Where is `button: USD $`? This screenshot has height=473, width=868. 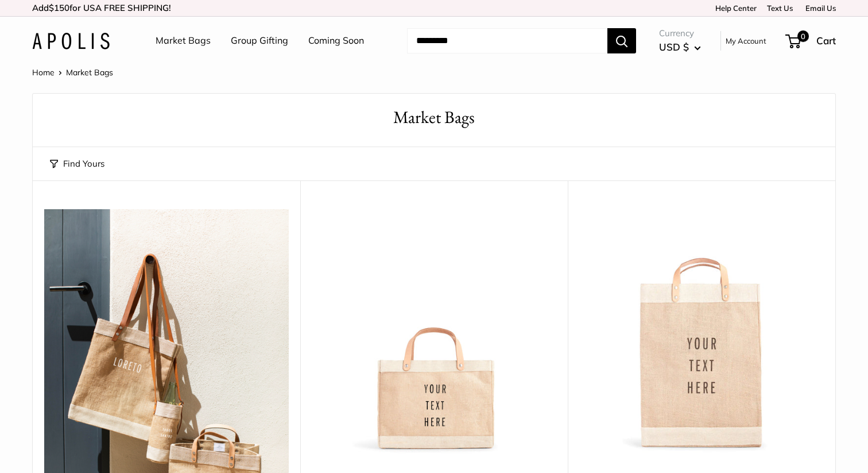
button: USD $ is located at coordinates (680, 47).